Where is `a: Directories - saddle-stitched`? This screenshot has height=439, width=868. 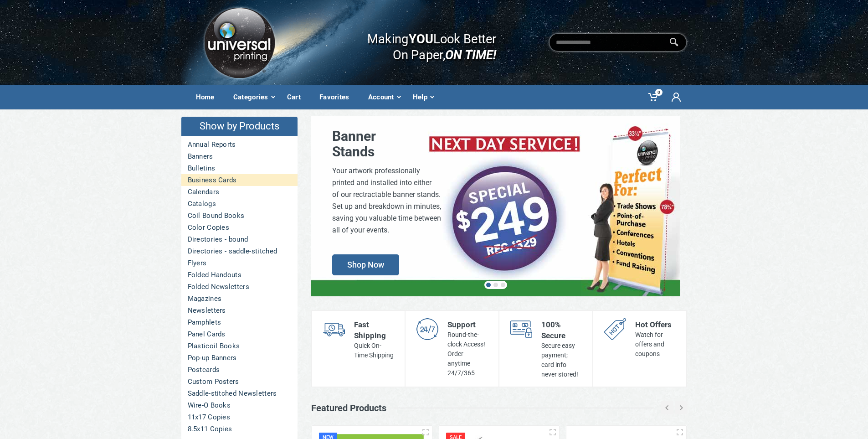 a: Directories - saddle-stitched is located at coordinates (239, 251).